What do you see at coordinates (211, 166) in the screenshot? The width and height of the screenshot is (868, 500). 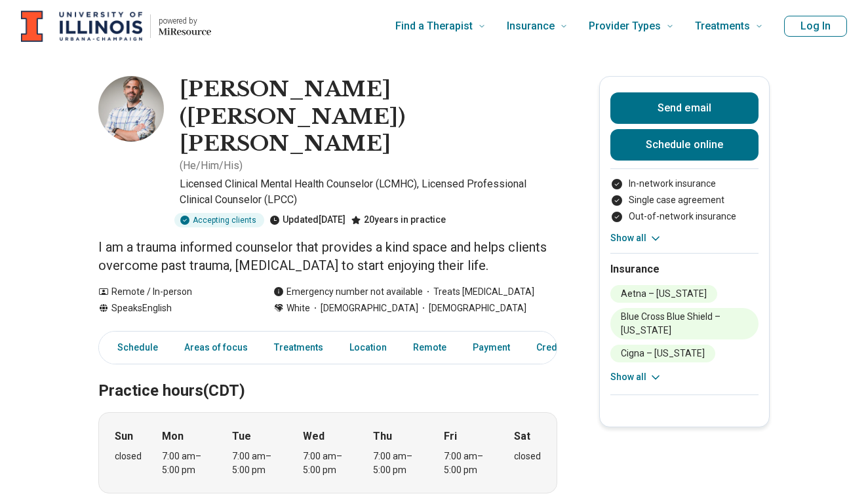 I see `p: ( He/Him/His )` at bounding box center [211, 166].